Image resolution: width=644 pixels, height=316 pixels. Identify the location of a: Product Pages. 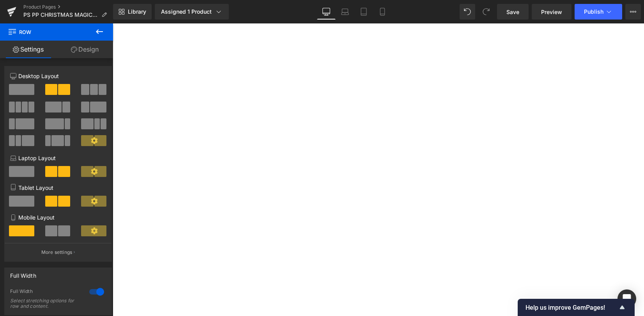
(68, 7).